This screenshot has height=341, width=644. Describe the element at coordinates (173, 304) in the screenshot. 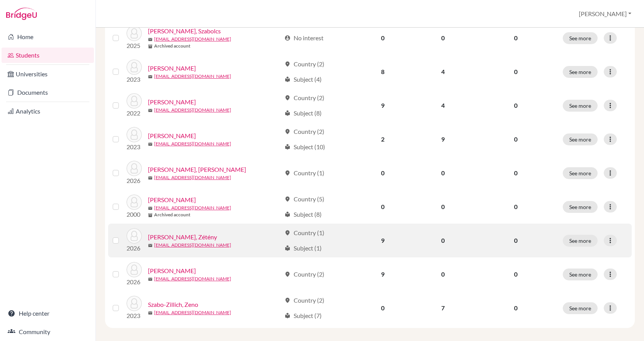

I see `a: Szabo-Zillich, Zeno` at that location.